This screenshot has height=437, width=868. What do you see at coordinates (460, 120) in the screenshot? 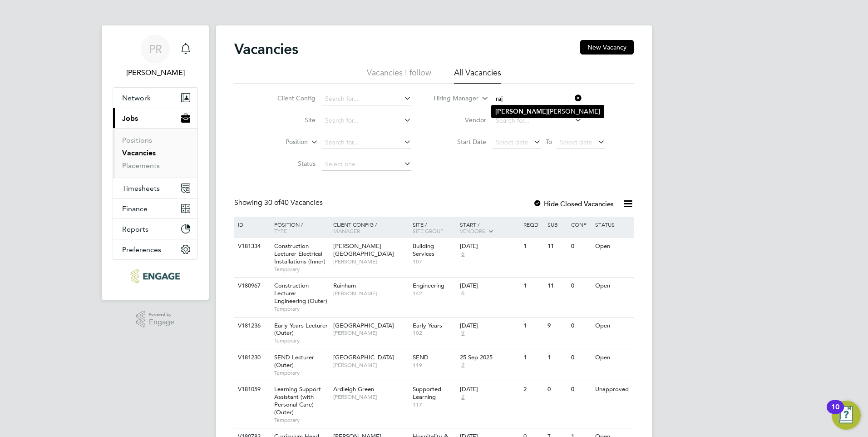
I see `label: Vendor` at bounding box center [460, 120].